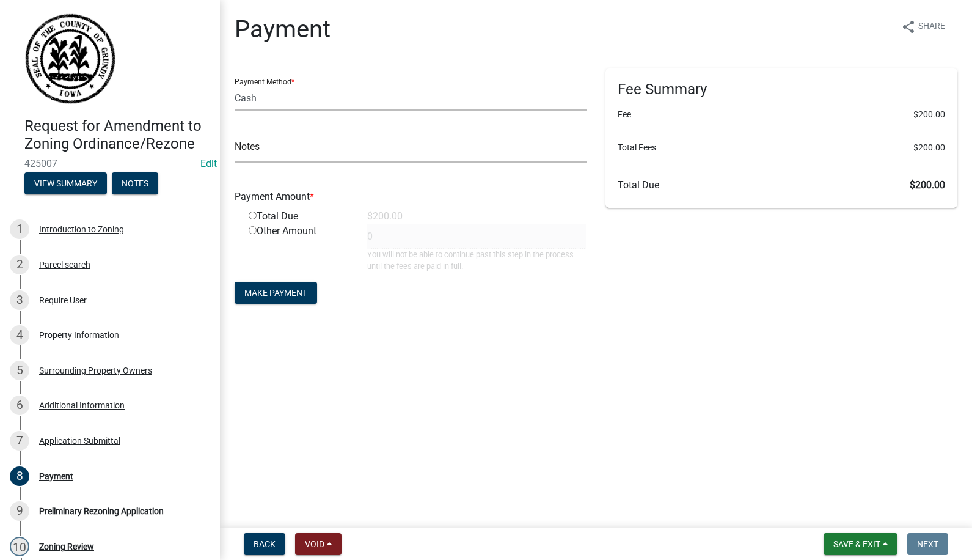 This screenshot has width=972, height=560. I want to click on li: Total Fees, so click(782, 147).